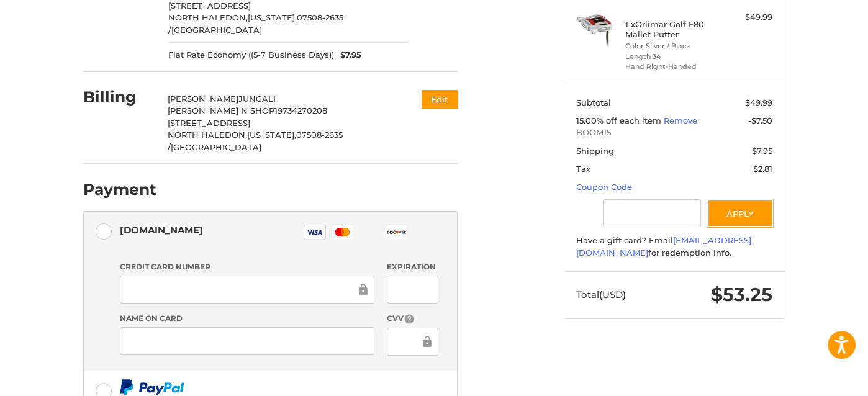 This screenshot has height=396, width=868. Describe the element at coordinates (762, 169) in the screenshot. I see `span: $2.81` at that location.